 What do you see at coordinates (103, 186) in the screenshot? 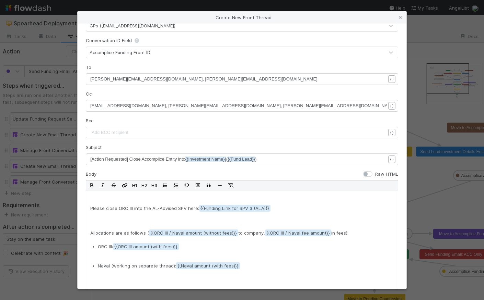
I see `button: Italic` at bounding box center [103, 186].